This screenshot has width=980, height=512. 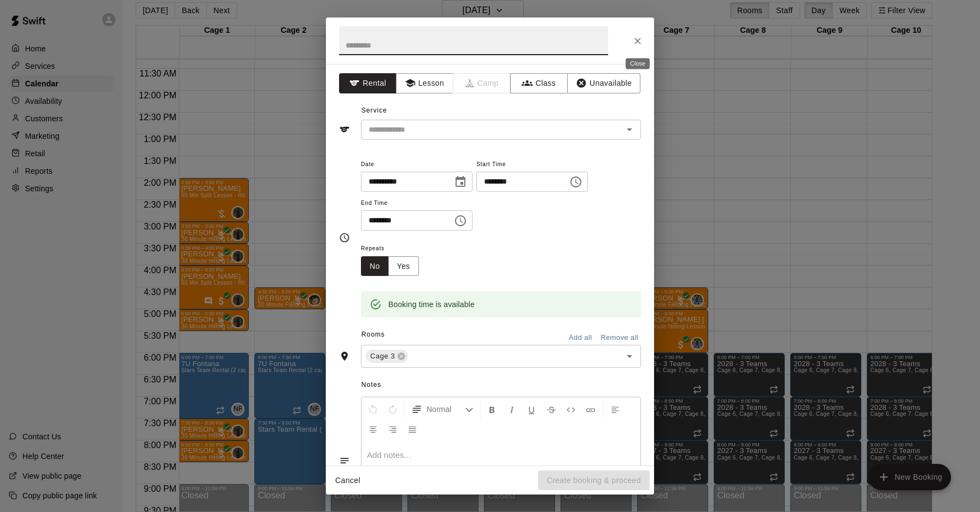 I want to click on svg: Notes, so click(x=345, y=460).